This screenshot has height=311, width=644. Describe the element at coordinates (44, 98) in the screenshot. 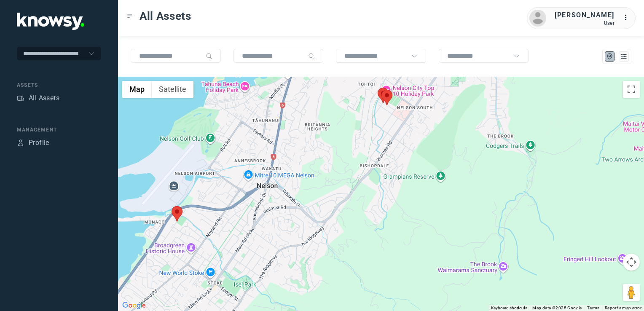

I see `div: All Assets` at that location.